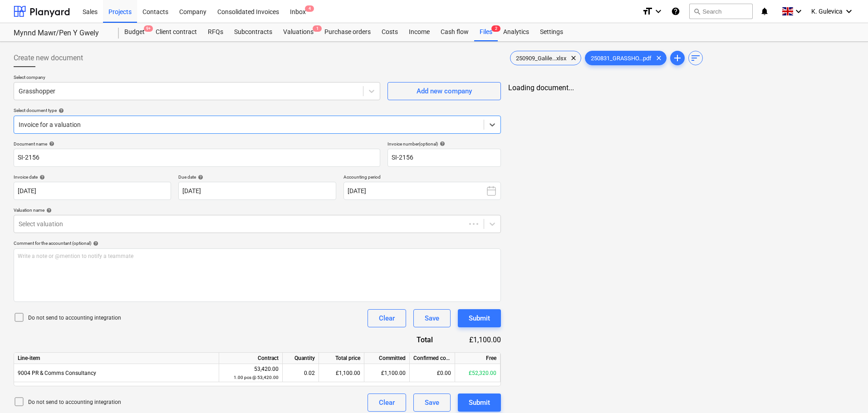 The width and height of the screenshot is (868, 413). I want to click on a: RFQs, so click(216, 32).